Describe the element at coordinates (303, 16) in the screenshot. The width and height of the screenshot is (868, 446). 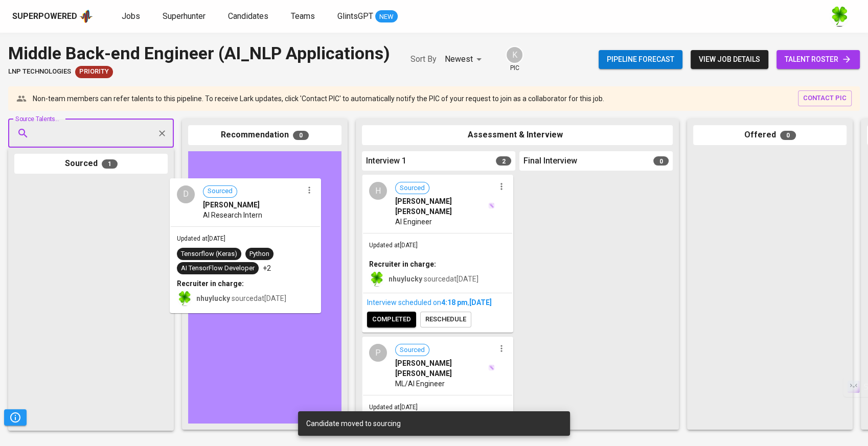
I see `a: Teams` at that location.